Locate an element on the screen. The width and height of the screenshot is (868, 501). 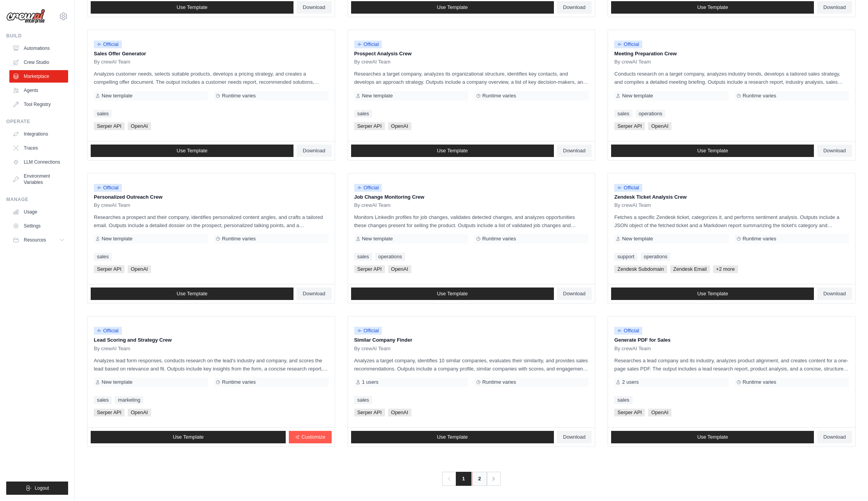
a: Marketplace is located at coordinates (38, 76).